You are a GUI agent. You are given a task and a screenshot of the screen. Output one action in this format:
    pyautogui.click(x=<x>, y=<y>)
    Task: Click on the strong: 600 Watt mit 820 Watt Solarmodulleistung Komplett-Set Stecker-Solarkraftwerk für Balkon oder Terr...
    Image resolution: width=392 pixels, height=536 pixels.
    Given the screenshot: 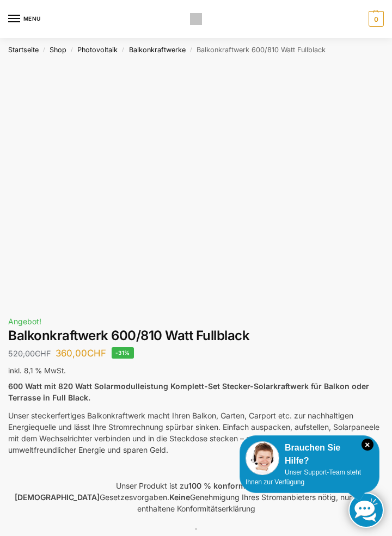 What is the action you would take?
    pyautogui.click(x=189, y=392)
    